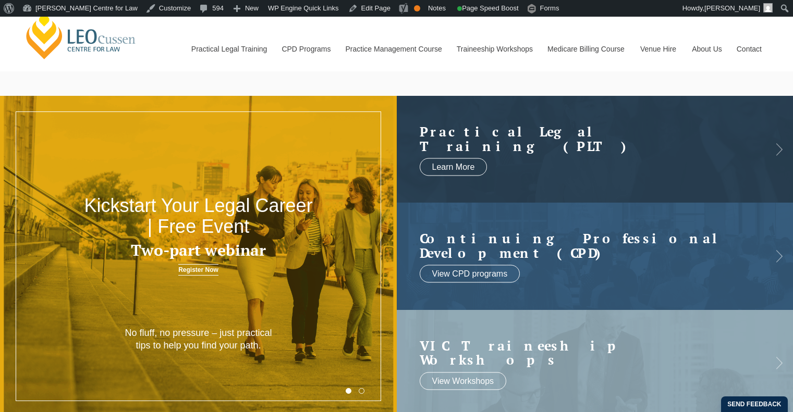 This screenshot has width=793, height=412. What do you see at coordinates (198, 270) in the screenshot?
I see `a: Register Now` at bounding box center [198, 270].